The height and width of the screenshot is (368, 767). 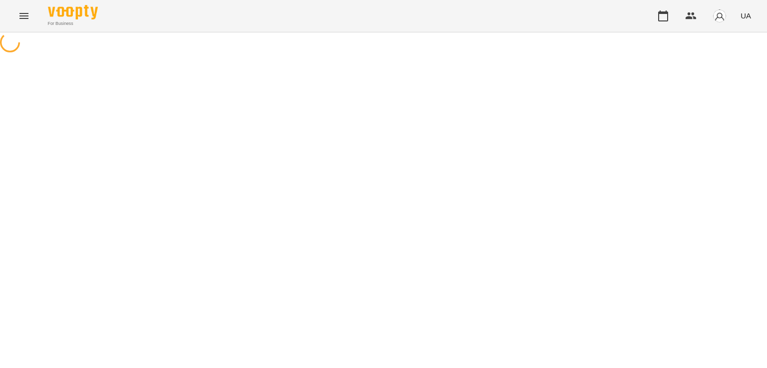 I want to click on span: For Business, so click(x=73, y=23).